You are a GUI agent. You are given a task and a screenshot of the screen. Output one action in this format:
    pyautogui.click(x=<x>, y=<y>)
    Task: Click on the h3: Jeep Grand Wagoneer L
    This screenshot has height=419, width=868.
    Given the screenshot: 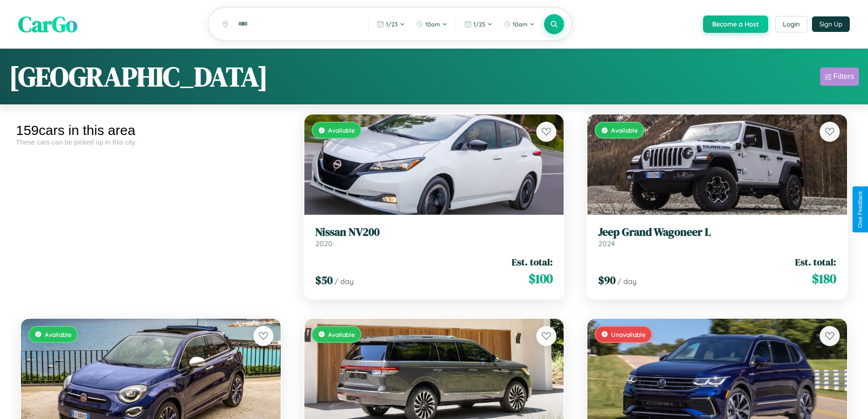 What is the action you would take?
    pyautogui.click(x=717, y=232)
    